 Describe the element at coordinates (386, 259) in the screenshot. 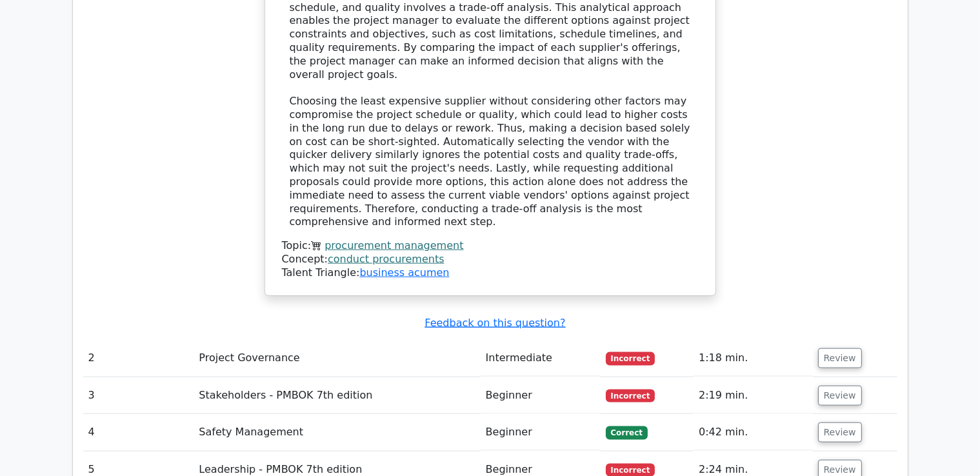

I see `a: conduct procurements` at that location.